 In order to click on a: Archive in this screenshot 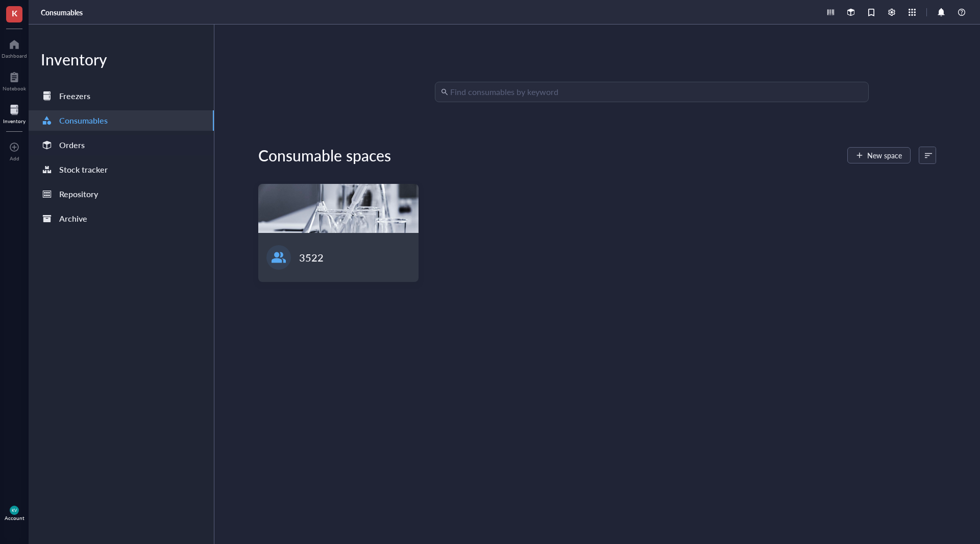, I will do `click(121, 219)`.